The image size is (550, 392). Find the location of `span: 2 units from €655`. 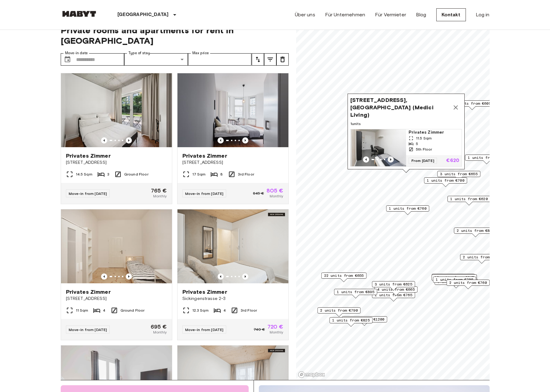

span: 2 units from €655 is located at coordinates (482, 257).